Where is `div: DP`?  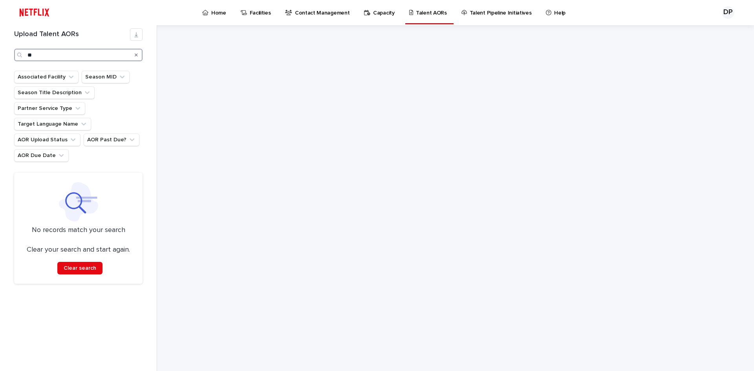 div: DP is located at coordinates (728, 13).